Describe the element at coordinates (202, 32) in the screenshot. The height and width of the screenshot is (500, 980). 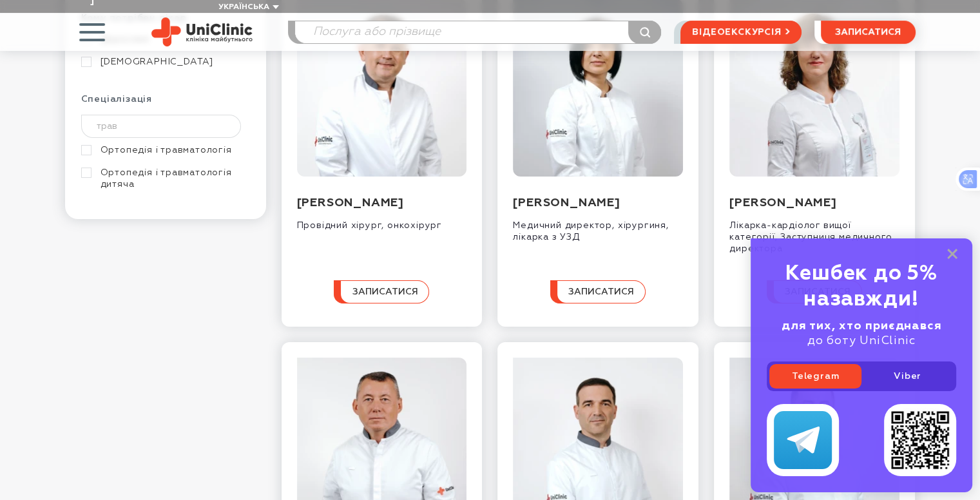
I see `img: Uniclinic` at that location.